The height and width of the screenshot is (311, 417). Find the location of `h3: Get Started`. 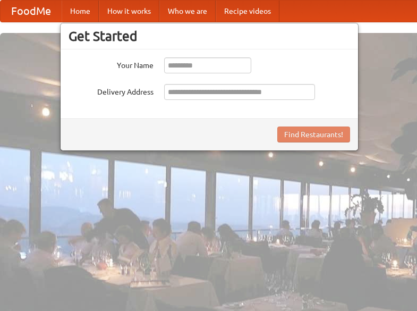

h3: Get Started is located at coordinates (209, 36).